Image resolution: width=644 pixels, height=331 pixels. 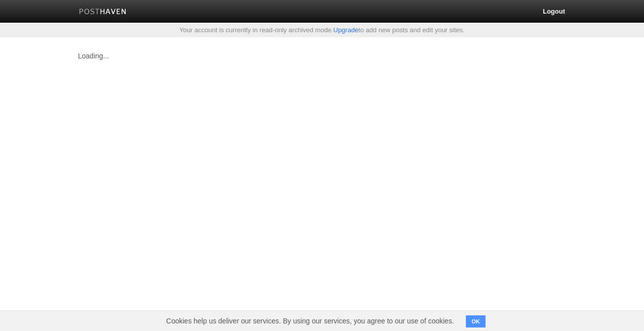 I want to click on div: Your account is currently in read-only archived mode. to add new posts and edit your sites., so click(x=322, y=30).